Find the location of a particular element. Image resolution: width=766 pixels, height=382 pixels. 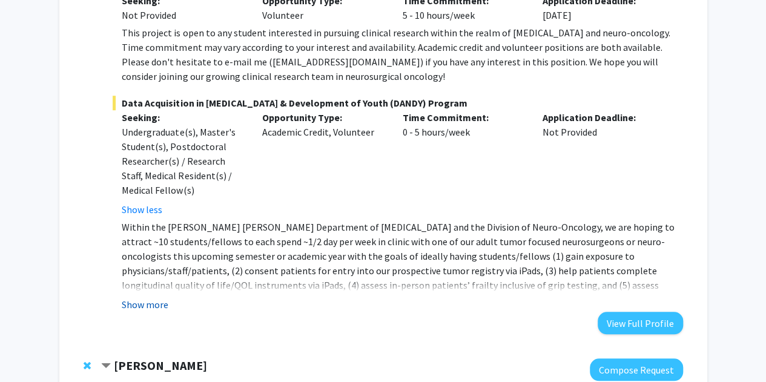

button: Show more is located at coordinates (145, 304).